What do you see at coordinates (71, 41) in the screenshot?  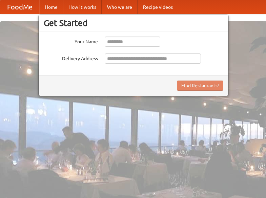 I see `label: Your Name` at bounding box center [71, 41].